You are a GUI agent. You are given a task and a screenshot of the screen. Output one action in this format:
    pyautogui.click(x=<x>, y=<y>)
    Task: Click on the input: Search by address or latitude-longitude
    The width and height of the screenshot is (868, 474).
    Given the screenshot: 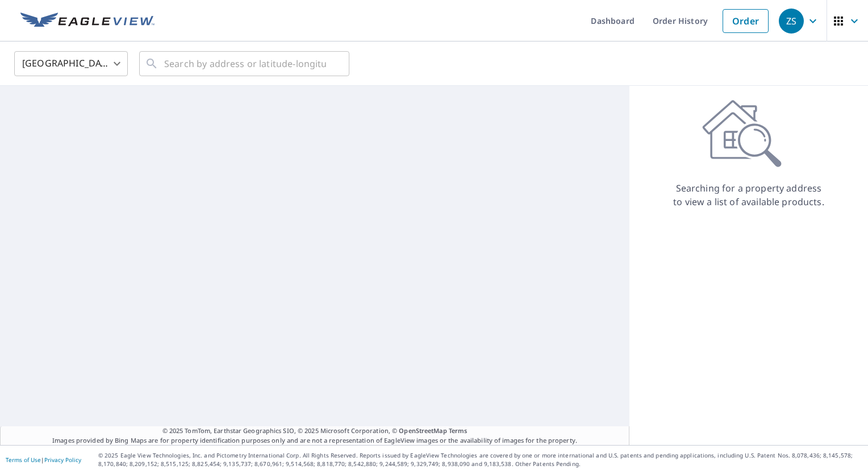 What is the action you would take?
    pyautogui.click(x=245, y=64)
    